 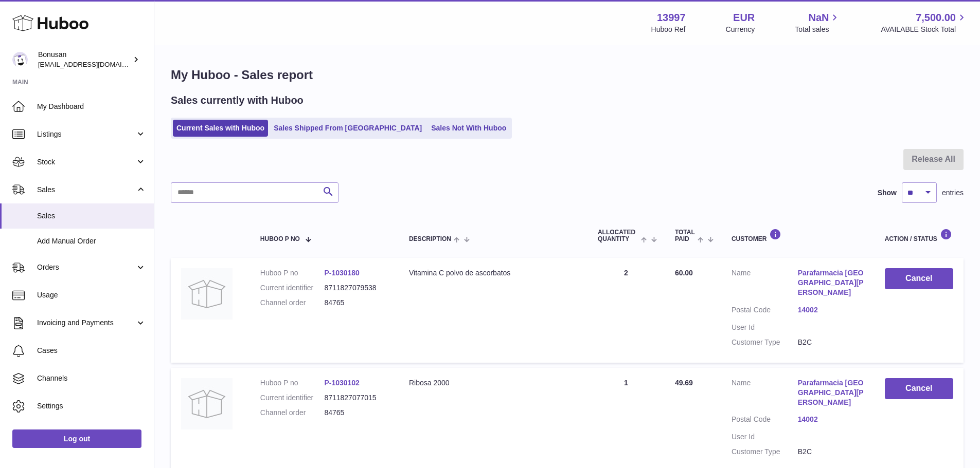 I want to click on span: Usage, so click(x=91, y=295).